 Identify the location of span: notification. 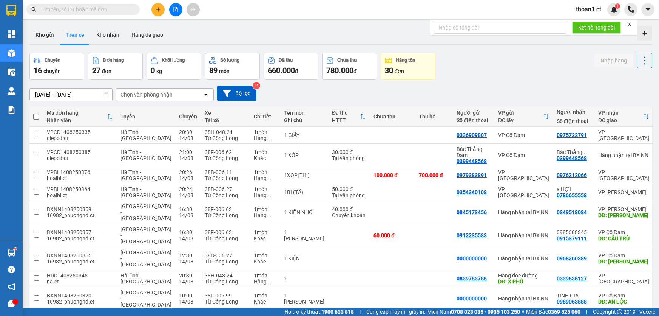
(11, 286).